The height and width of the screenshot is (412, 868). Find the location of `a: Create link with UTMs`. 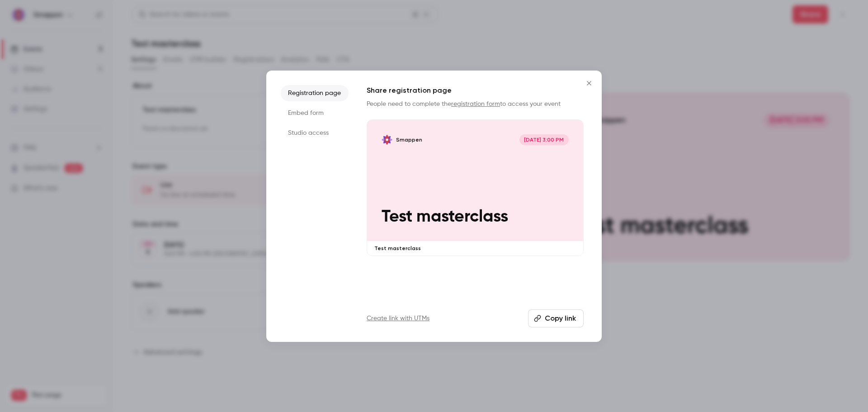

a: Create link with UTMs is located at coordinates (398, 318).